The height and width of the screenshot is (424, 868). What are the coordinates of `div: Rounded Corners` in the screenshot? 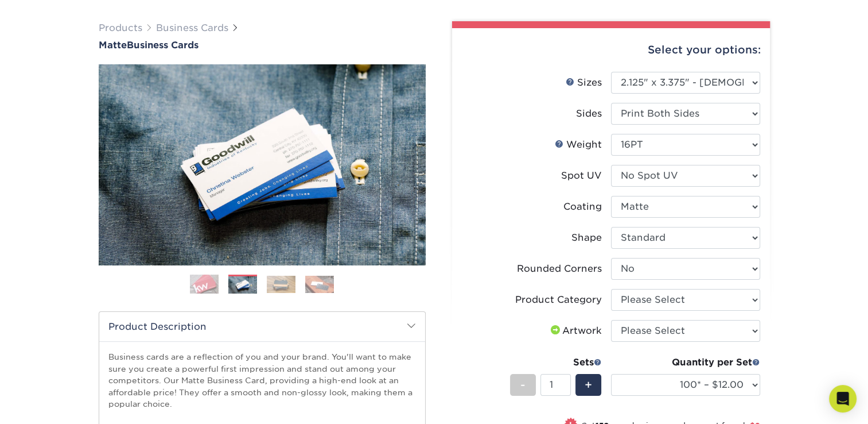 It's located at (559, 268).